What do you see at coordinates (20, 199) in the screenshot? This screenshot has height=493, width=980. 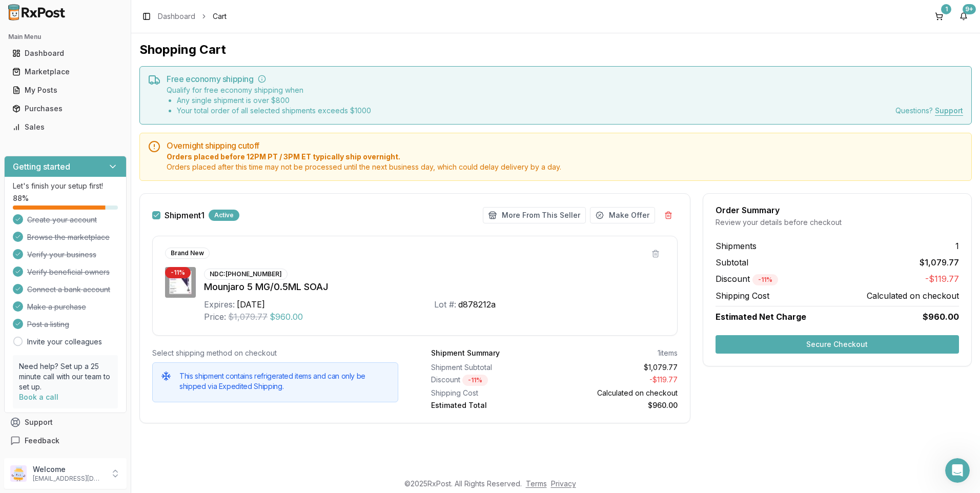 I see `span: 88 %` at bounding box center [20, 199].